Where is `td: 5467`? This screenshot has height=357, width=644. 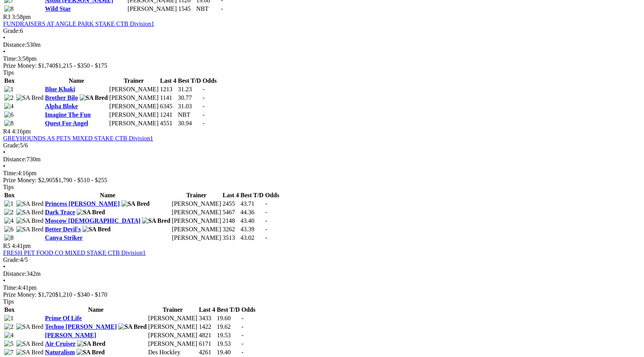
td: 5467 is located at coordinates (231, 212).